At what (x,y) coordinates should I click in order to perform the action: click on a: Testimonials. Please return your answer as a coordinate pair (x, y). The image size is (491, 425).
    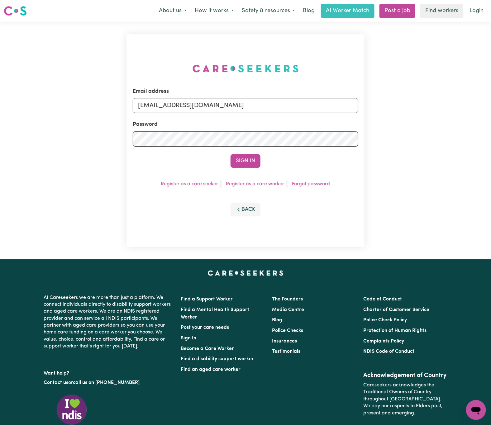
    Looking at the image, I should click on (286, 351).